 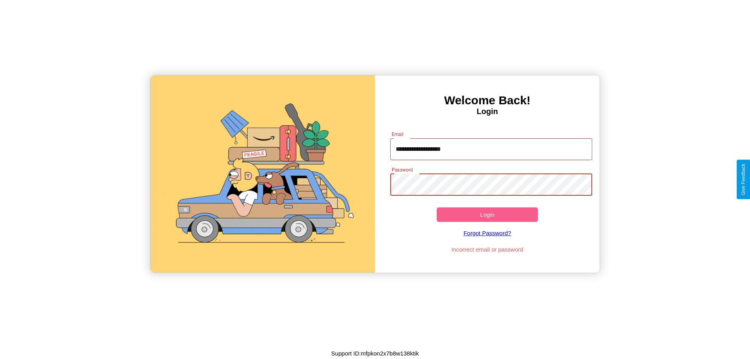 I want to click on h4: Login, so click(x=487, y=111).